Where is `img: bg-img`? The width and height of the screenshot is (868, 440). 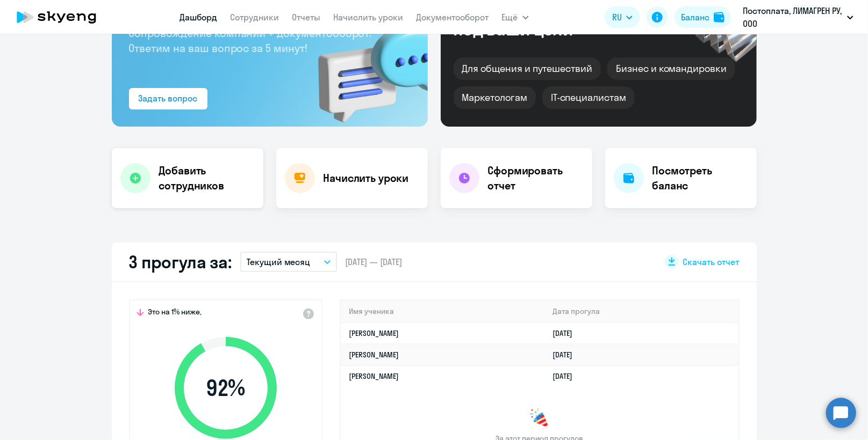 img: bg-img is located at coordinates (365, 66).